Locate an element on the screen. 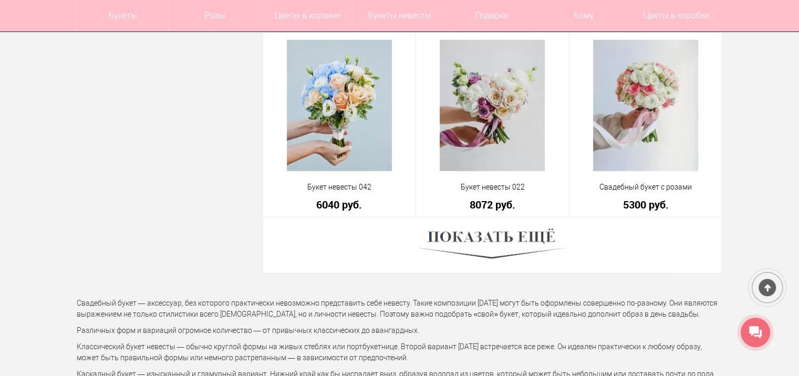 The image size is (799, 376). a: 5300 руб. is located at coordinates (645, 204).